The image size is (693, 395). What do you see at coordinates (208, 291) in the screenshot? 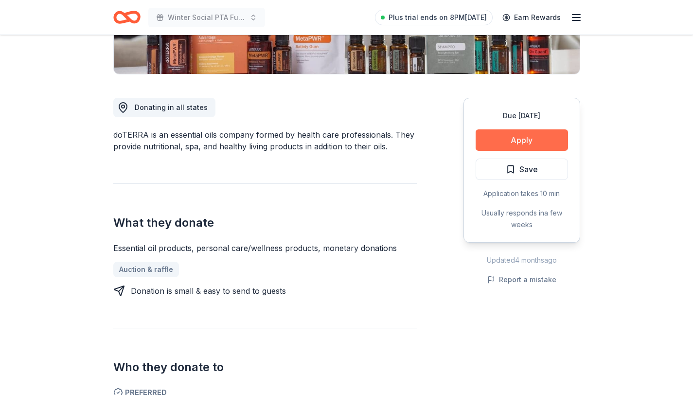
I see `div: Donation is small & easy to send to guests` at bounding box center [208, 291].